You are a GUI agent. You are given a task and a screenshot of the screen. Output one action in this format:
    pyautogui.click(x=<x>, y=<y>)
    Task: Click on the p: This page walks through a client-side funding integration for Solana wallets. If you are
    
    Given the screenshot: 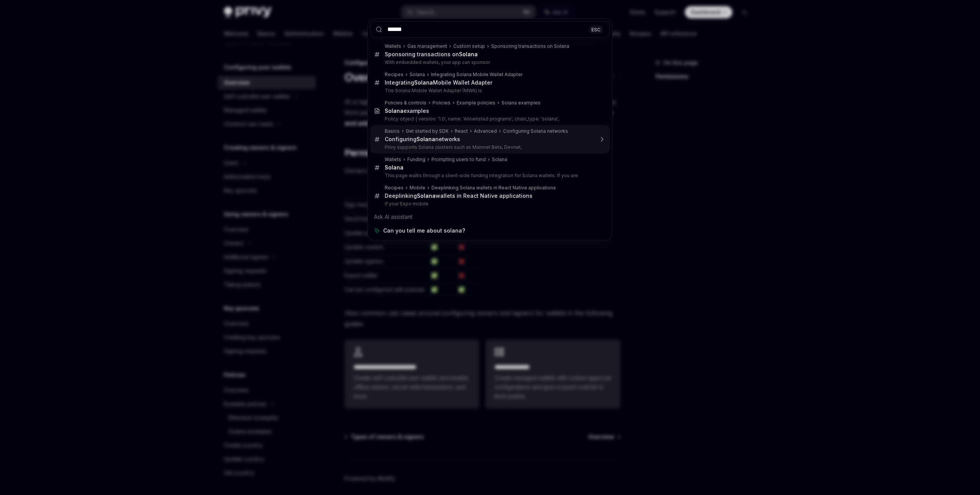 What is the action you would take?
    pyautogui.click(x=490, y=175)
    